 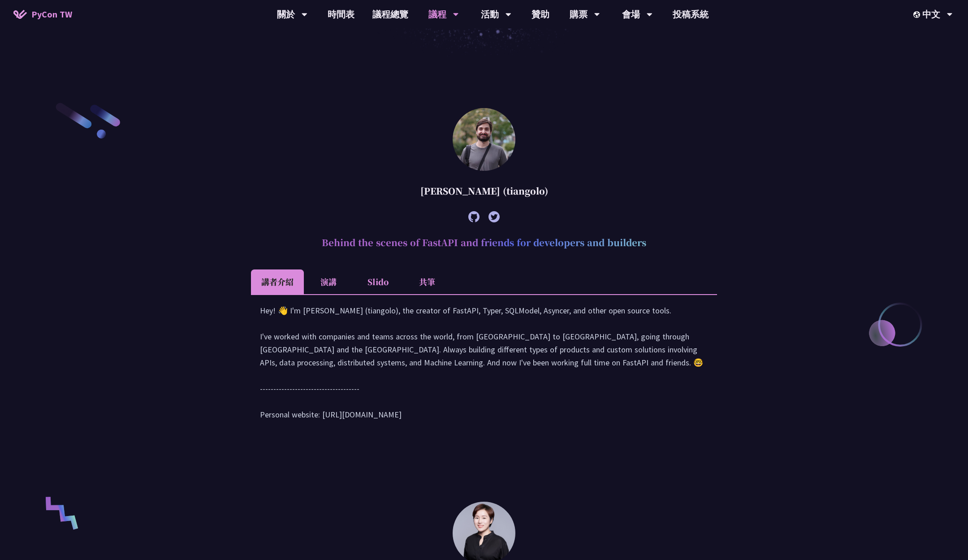 I want to click on li: Slido, so click(x=378, y=281).